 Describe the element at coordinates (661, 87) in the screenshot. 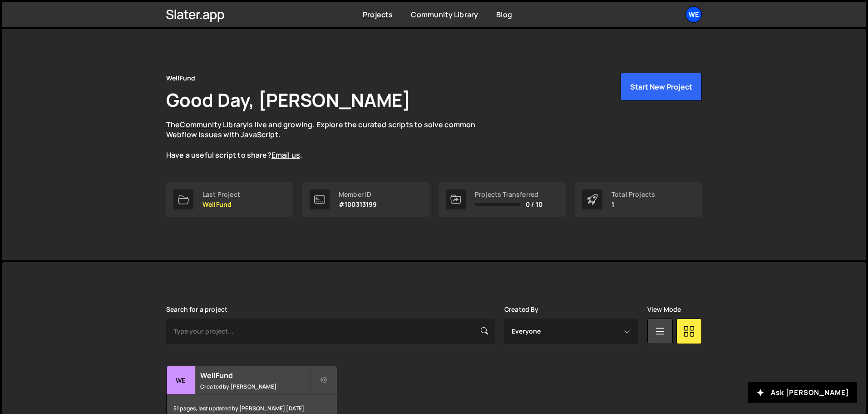

I see `button: Start New Project` at that location.